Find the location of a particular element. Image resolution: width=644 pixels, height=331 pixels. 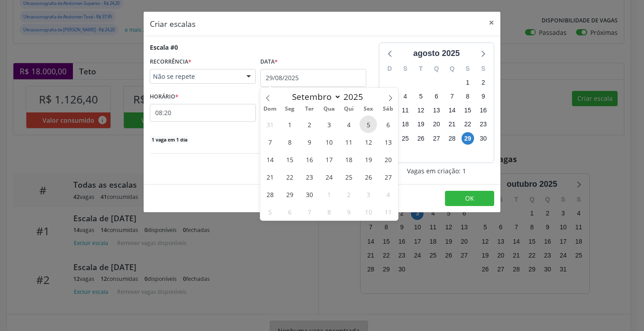

span: sábado, 2 de agosto de 2025 is located at coordinates (483, 82).